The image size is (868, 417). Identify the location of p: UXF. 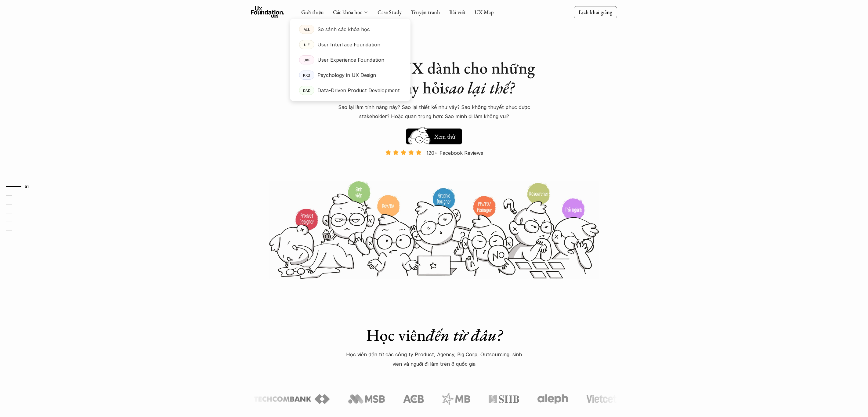
(307, 60).